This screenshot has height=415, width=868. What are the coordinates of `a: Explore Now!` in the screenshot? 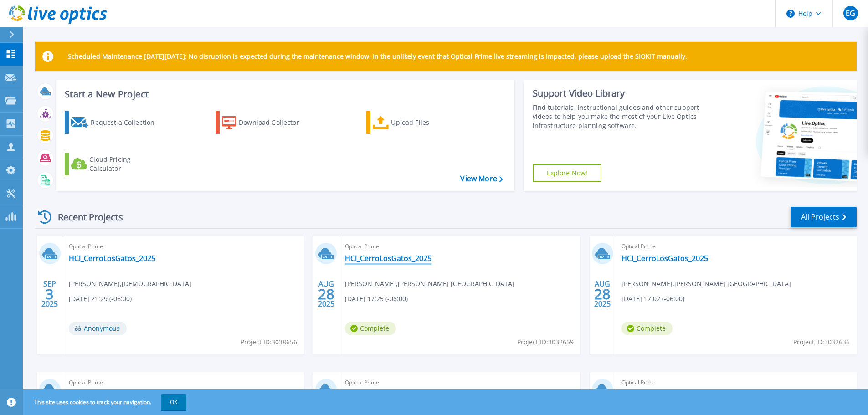 It's located at (567, 173).